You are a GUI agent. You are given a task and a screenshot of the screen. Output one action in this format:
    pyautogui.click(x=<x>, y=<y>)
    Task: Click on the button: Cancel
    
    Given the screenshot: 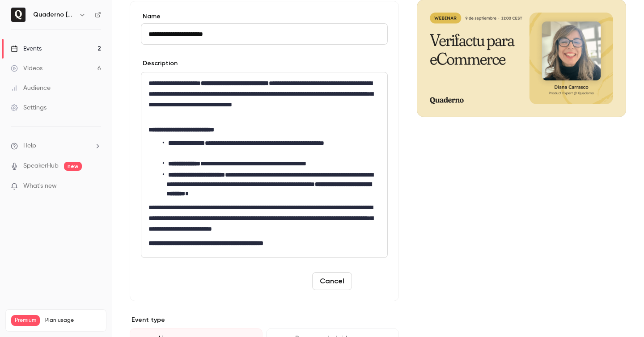 What is the action you would take?
    pyautogui.click(x=332, y=281)
    